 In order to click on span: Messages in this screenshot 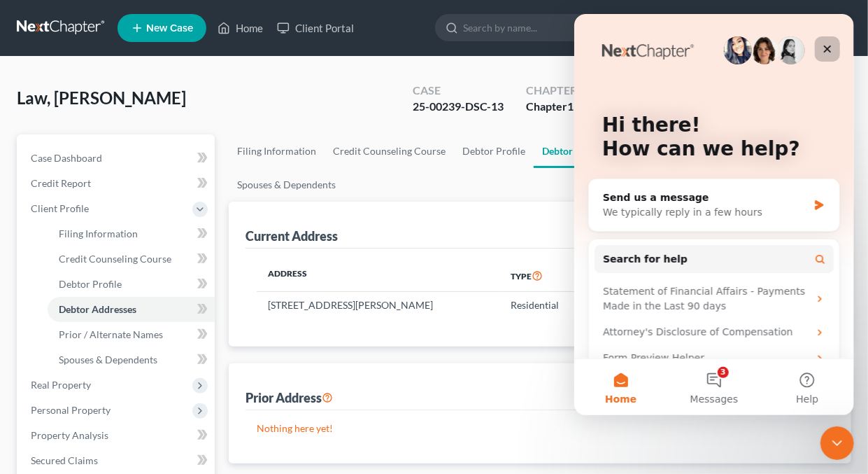, I will do `click(140, 385)`.